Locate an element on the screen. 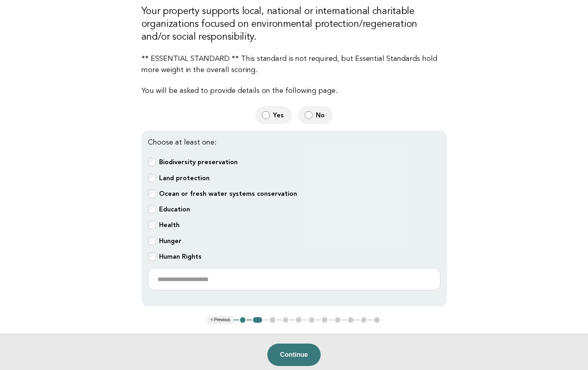  b: Human Rights is located at coordinates (180, 257).